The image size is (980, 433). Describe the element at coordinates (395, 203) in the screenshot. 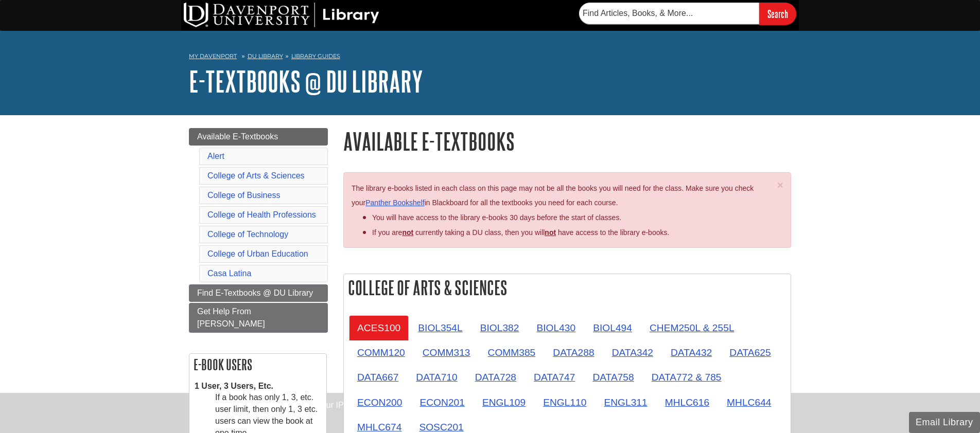

I see `a: Panther Bookshelf` at that location.